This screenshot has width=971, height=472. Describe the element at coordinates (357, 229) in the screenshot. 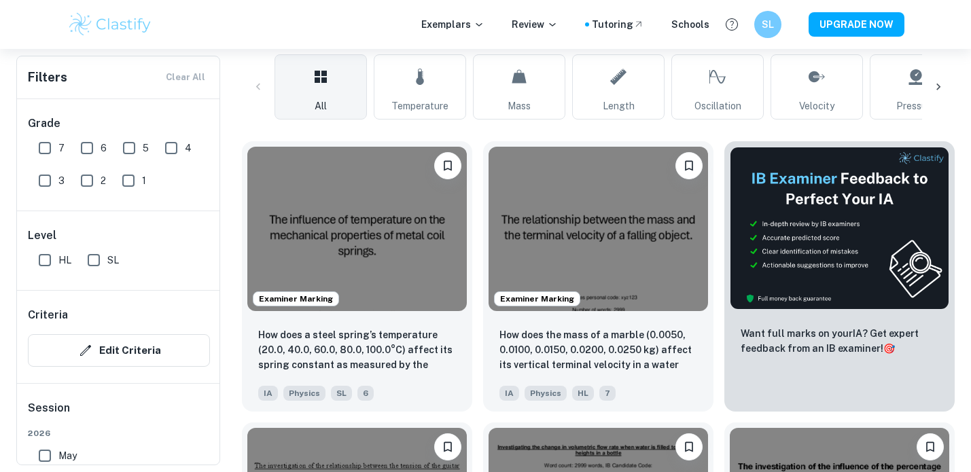

I see `img: Physics IA example thumbnail: How does a steel spring’s temperature (2` at that location.